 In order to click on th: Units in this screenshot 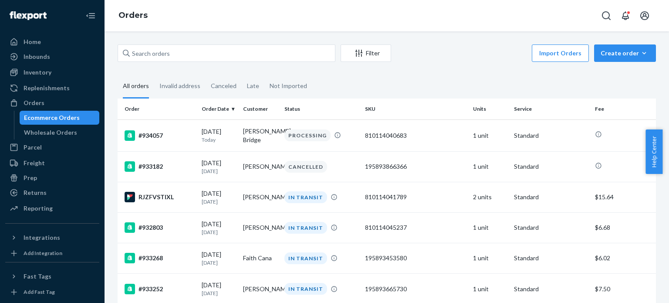, I will do `click(490, 109)`.